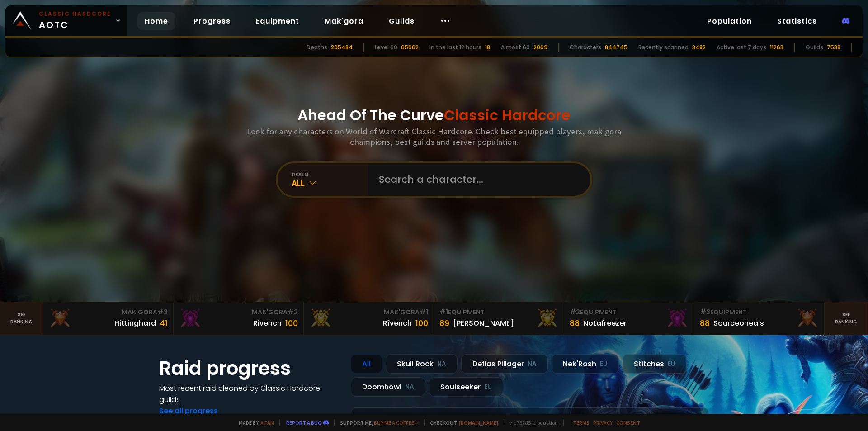 This screenshot has height=431, width=868. Describe the element at coordinates (487, 47) in the screenshot. I see `div: 18` at that location.